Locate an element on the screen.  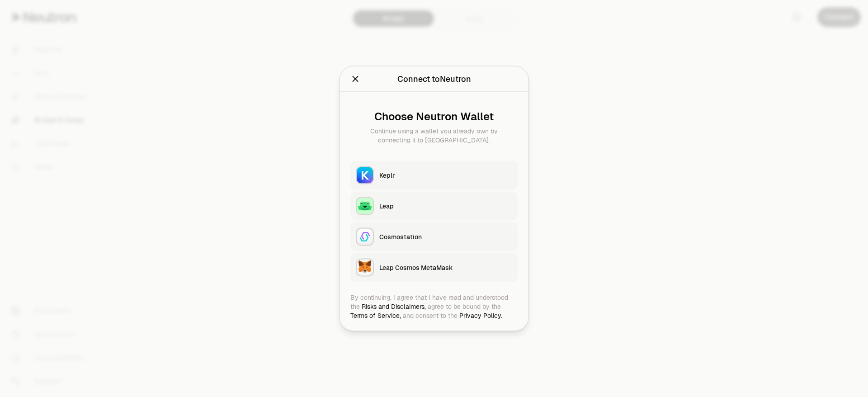
div: By continuing, I agree that I have read and understood the agree to be bound by the and consent t... is located at coordinates (434, 306).